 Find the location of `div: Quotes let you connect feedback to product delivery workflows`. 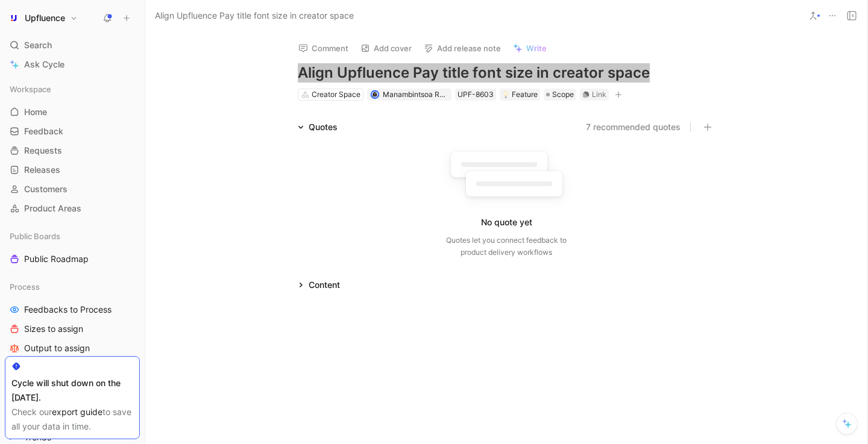

div: Quotes let you connect feedback to product delivery workflows is located at coordinates (506, 247).